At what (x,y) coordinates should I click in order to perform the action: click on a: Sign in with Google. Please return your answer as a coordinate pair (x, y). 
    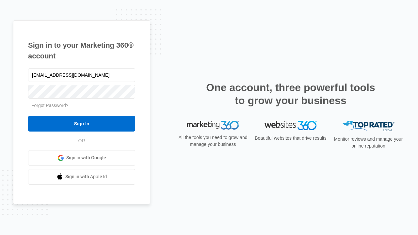
    Looking at the image, I should click on (82, 158).